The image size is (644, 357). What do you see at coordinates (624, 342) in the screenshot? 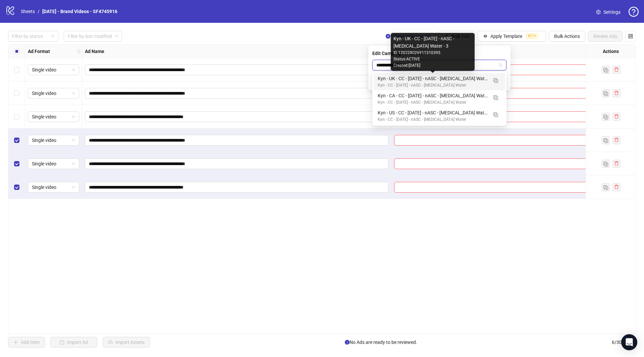
I see `span: 6 / 300 items` at bounding box center [624, 342].